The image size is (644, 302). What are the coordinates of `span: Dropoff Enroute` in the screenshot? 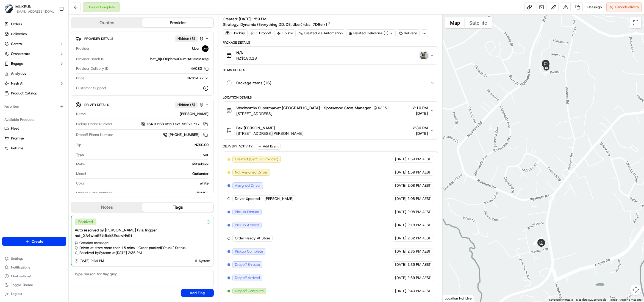 It's located at (247, 264).